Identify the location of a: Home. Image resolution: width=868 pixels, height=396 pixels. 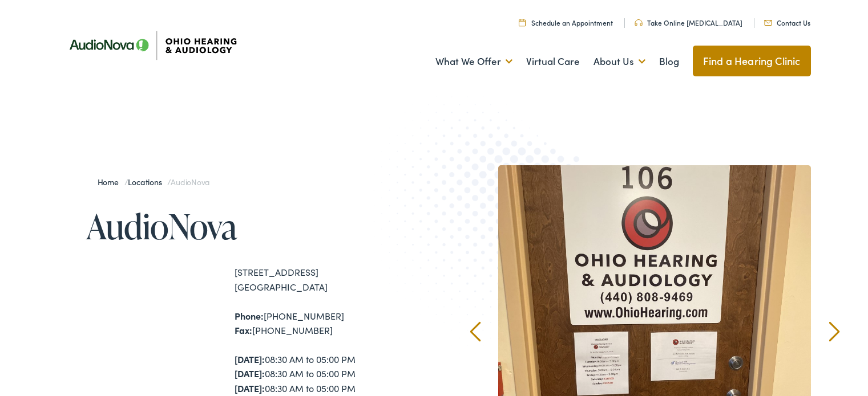
(110, 182).